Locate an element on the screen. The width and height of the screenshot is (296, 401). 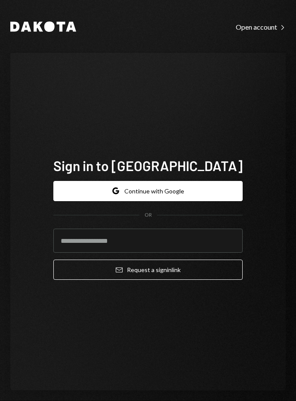
button: Continue with Google is located at coordinates (148, 191).